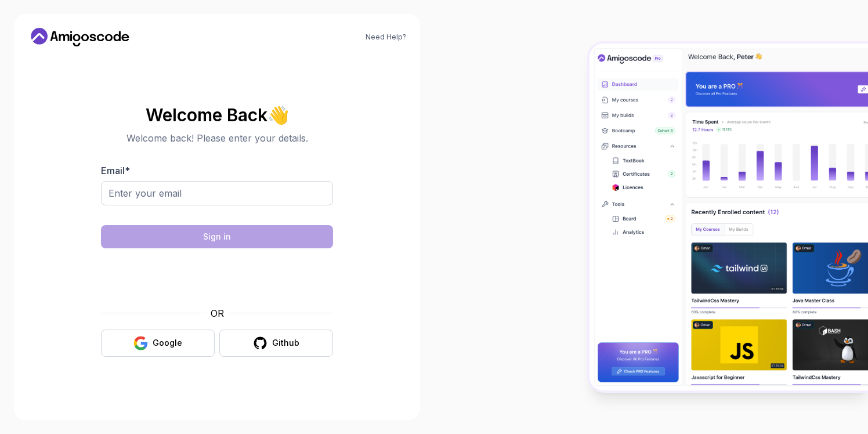  Describe the element at coordinates (217, 193) in the screenshot. I see `input: Enter your email` at that location.